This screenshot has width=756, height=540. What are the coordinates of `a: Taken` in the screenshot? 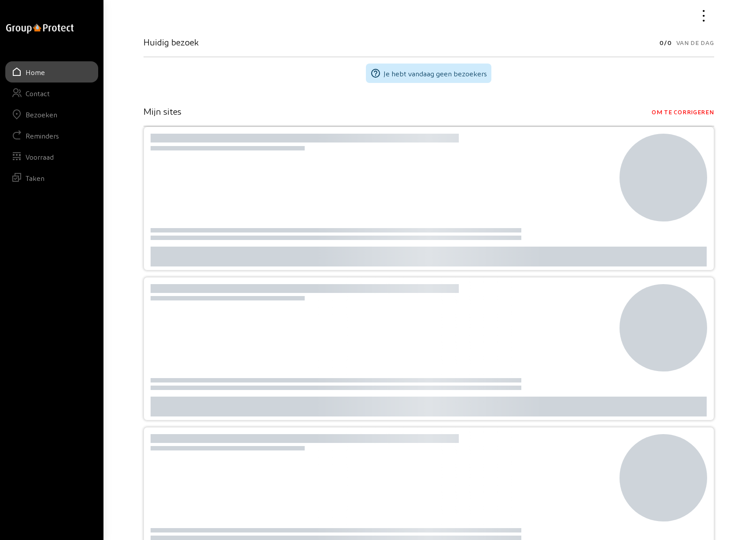 It's located at (51, 178).